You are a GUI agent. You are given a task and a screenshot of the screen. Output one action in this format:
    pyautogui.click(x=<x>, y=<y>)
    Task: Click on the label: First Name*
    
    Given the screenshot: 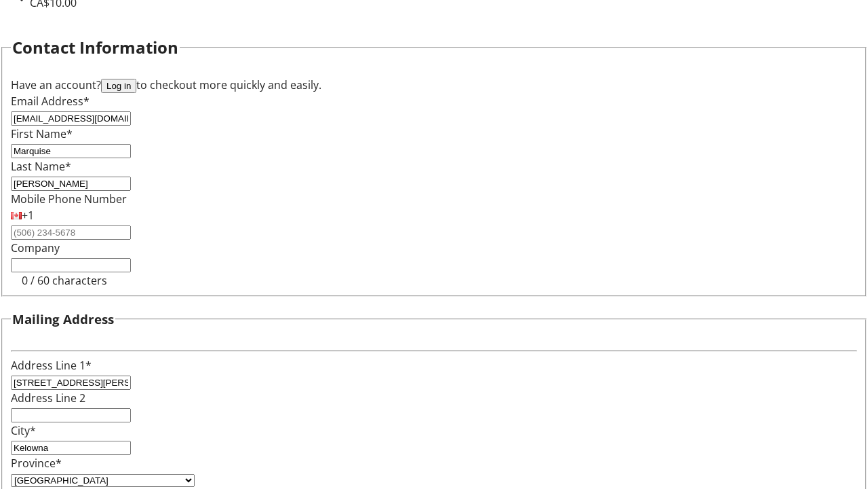 What is the action you would take?
    pyautogui.click(x=41, y=133)
    